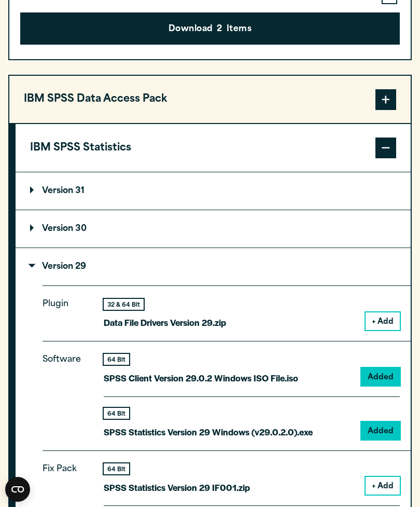  Describe the element at coordinates (213, 147) in the screenshot. I see `button: IBM SPSS Statistics` at that location.